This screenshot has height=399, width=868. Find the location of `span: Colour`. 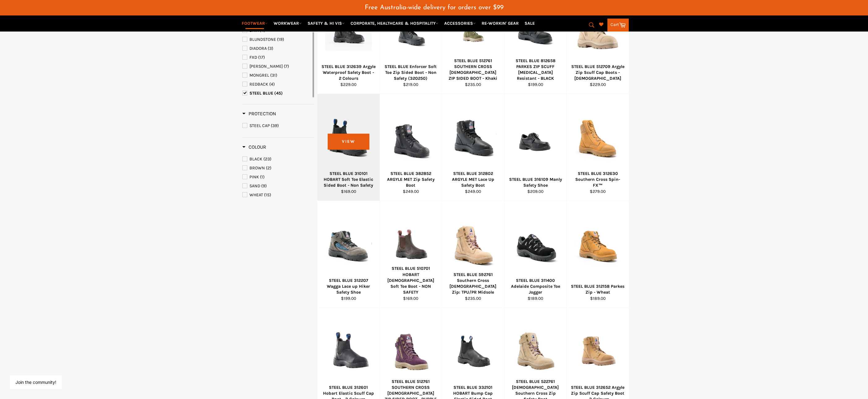

span: Colour is located at coordinates (254, 147).